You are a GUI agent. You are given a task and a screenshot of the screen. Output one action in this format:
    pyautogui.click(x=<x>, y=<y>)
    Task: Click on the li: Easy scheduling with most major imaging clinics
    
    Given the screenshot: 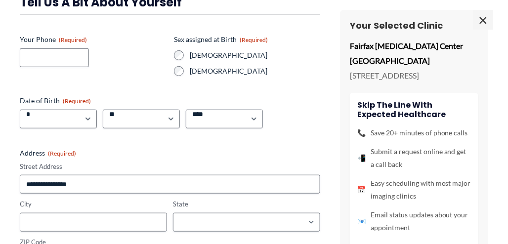 What is the action you would take?
    pyautogui.click(x=414, y=190)
    